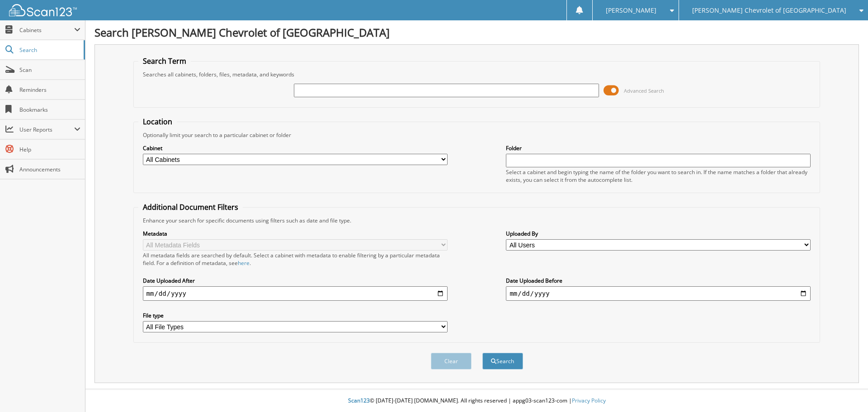 Image resolution: width=868 pixels, height=412 pixels. Describe the element at coordinates (295, 233) in the screenshot. I see `label: Metadata` at that location.